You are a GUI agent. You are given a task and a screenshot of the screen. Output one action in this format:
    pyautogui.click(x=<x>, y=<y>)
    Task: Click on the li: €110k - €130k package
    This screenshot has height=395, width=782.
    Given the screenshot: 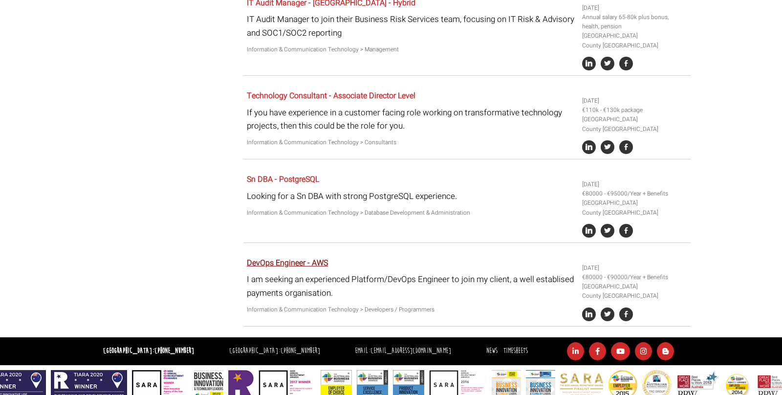 What is the action you would take?
    pyautogui.click(x=634, y=110)
    